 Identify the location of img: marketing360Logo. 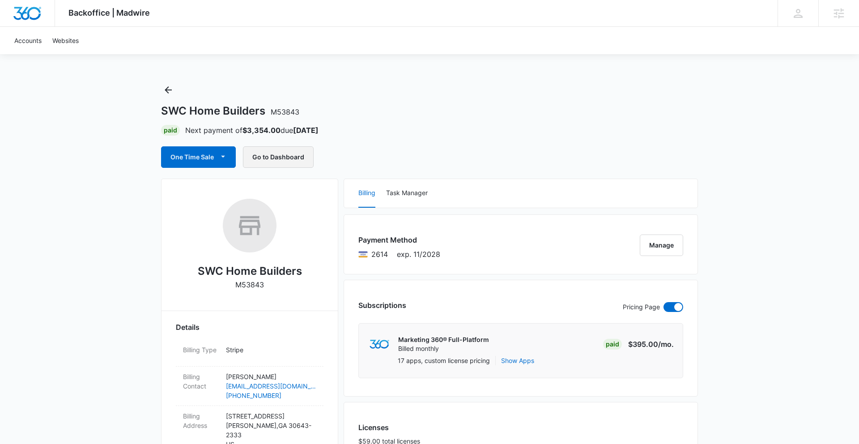
(379, 344).